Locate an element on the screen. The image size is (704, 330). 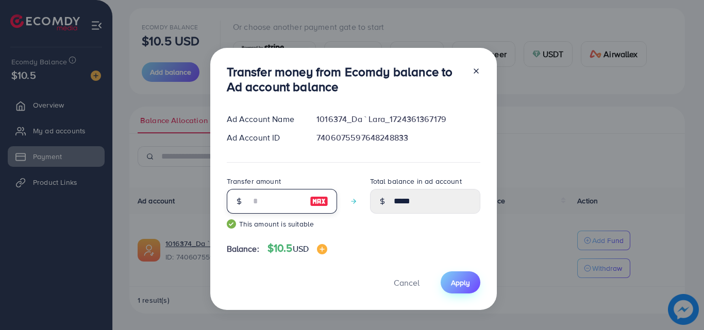
button: Cancel is located at coordinates (406, 282).